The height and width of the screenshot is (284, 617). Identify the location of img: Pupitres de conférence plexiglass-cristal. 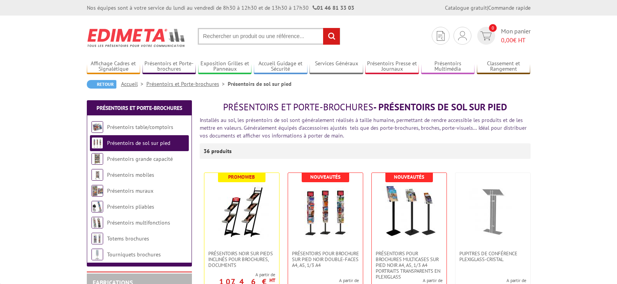
(492, 212).